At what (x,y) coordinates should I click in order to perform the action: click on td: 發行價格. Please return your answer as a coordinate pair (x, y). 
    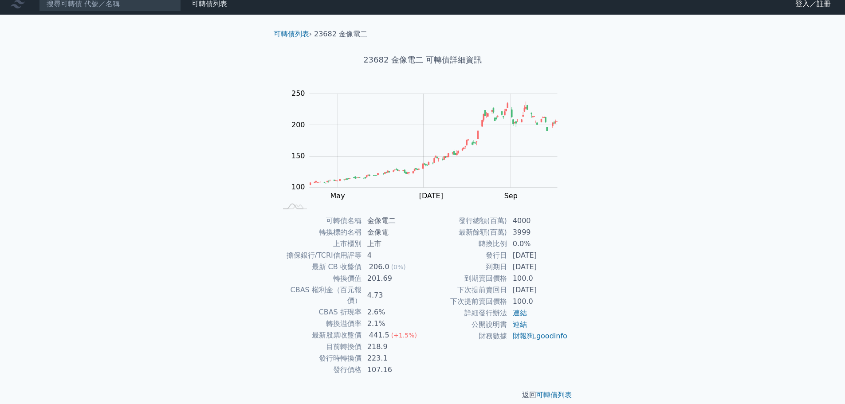
    Looking at the image, I should click on (319, 370).